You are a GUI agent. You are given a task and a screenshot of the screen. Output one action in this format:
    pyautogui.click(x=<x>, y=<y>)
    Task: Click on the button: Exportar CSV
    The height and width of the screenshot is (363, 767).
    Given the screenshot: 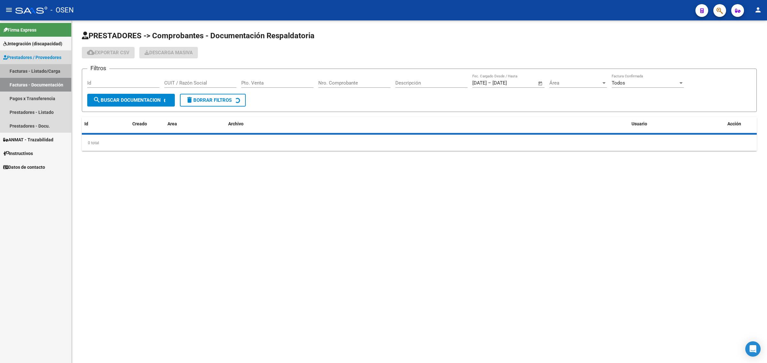 What is the action you would take?
    pyautogui.click(x=108, y=53)
    